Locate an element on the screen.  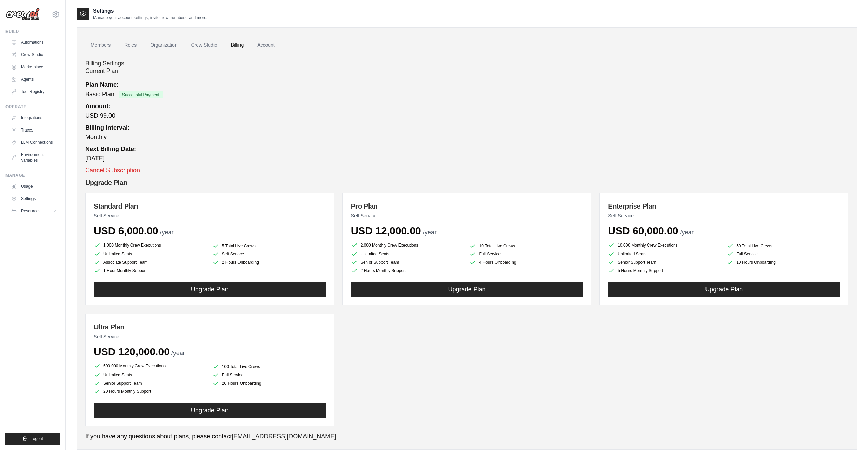
li: 50 Total Live Crews is located at coordinates (783, 246).